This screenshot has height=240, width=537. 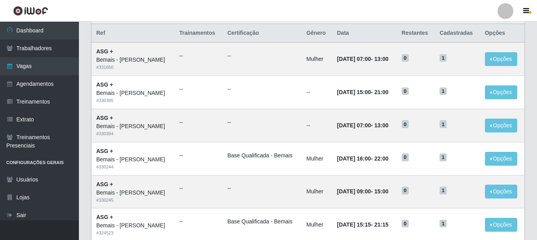 I want to click on th: Data, so click(x=365, y=33).